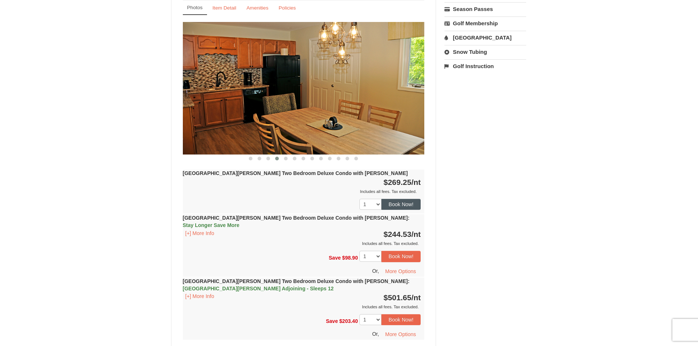 Image resolution: width=698 pixels, height=346 pixels. What do you see at coordinates (195, 7) in the screenshot?
I see `small: Photos` at bounding box center [195, 7].